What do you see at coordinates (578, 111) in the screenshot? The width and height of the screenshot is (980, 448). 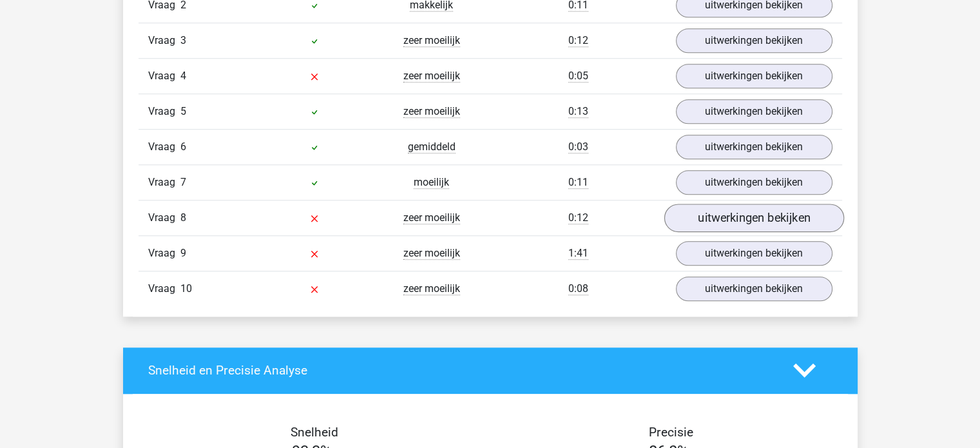 I see `span: 0:13` at bounding box center [578, 111].